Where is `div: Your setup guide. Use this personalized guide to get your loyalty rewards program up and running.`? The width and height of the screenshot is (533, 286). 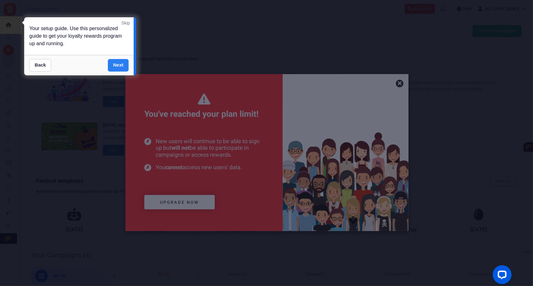 div: Your setup guide. Use this personalized guide to get your loyalty rewards program up and running. is located at coordinates (79, 36).